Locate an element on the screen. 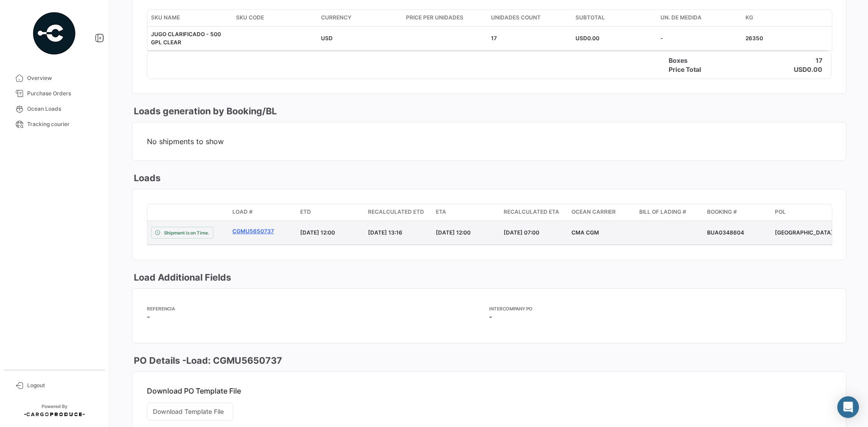 The height and width of the screenshot is (427, 868). span: Load # is located at coordinates (242, 213).